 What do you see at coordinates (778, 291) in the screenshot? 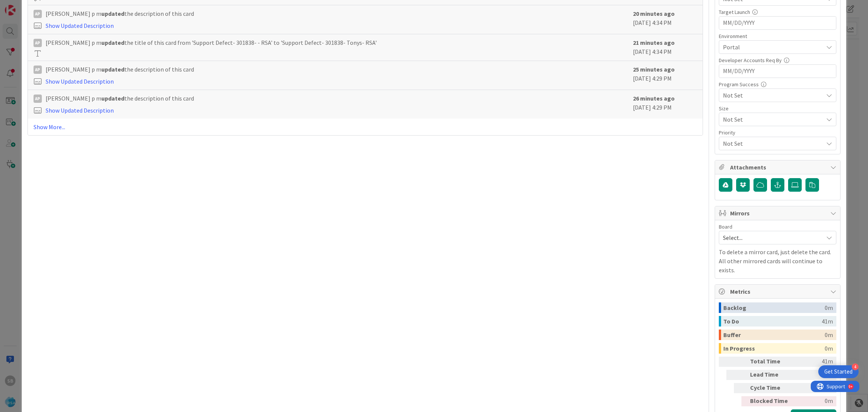
I see `span: Metrics` at bounding box center [778, 291].